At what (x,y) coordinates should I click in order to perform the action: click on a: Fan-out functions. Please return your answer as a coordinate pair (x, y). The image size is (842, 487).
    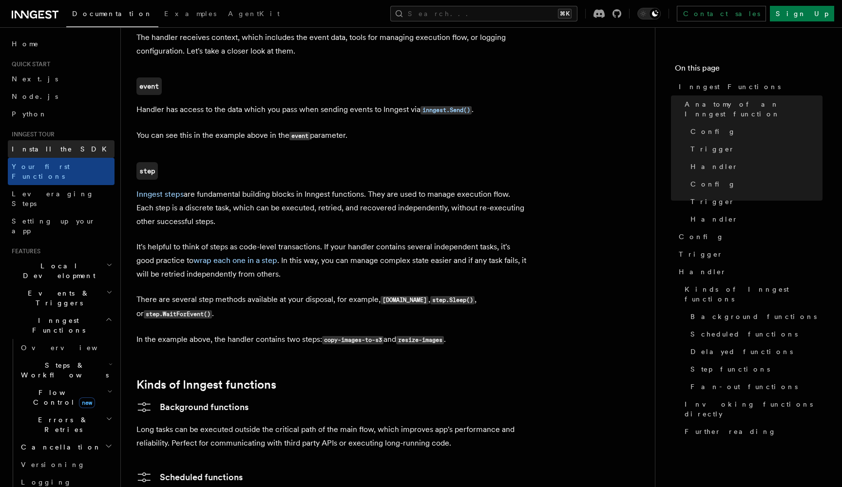
    Looking at the image, I should click on (754, 387).